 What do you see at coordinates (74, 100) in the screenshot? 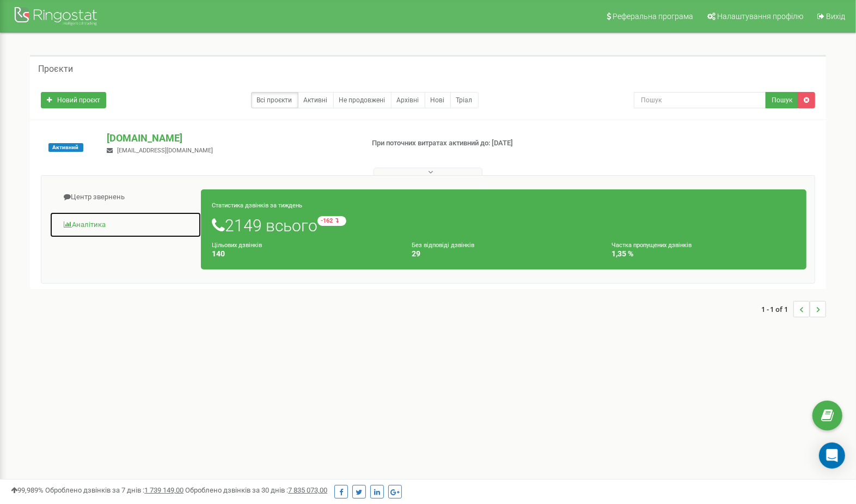
I see `a: Новий проєкт` at bounding box center [74, 100].